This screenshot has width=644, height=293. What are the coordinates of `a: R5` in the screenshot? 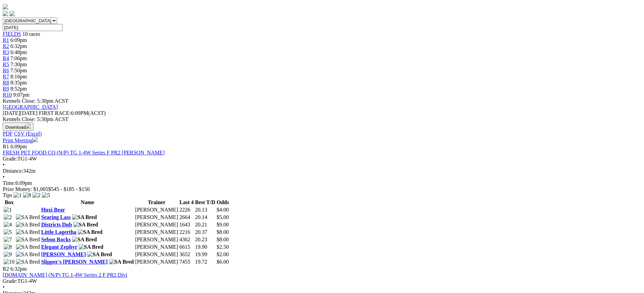 It's located at (6, 65).